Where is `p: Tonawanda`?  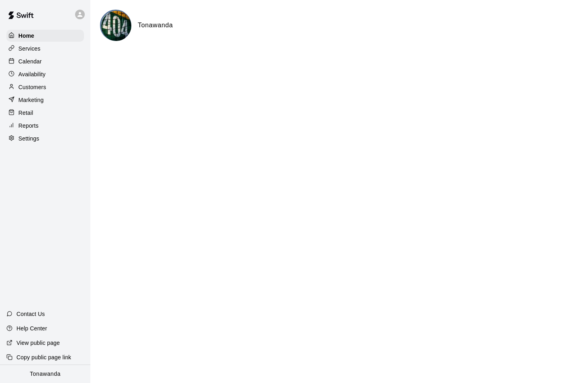 p: Tonawanda is located at coordinates (45, 374).